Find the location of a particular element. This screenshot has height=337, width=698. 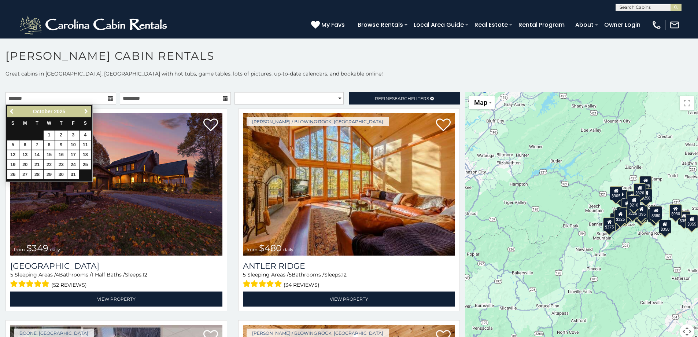

span: 1 Half Baths / is located at coordinates (108, 274).